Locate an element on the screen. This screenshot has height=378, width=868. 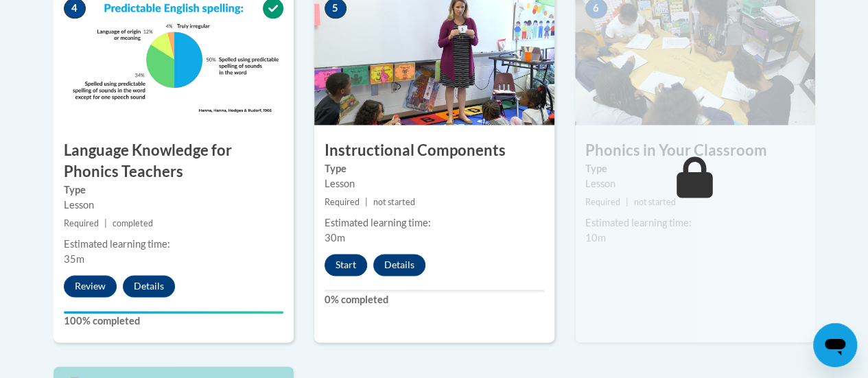
h3: Language Knowledge for Phonics Teachers is located at coordinates (174, 162).